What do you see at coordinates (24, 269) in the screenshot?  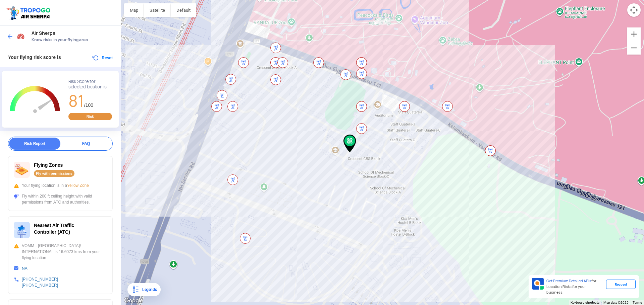 I see `a: NA` at bounding box center [24, 269].